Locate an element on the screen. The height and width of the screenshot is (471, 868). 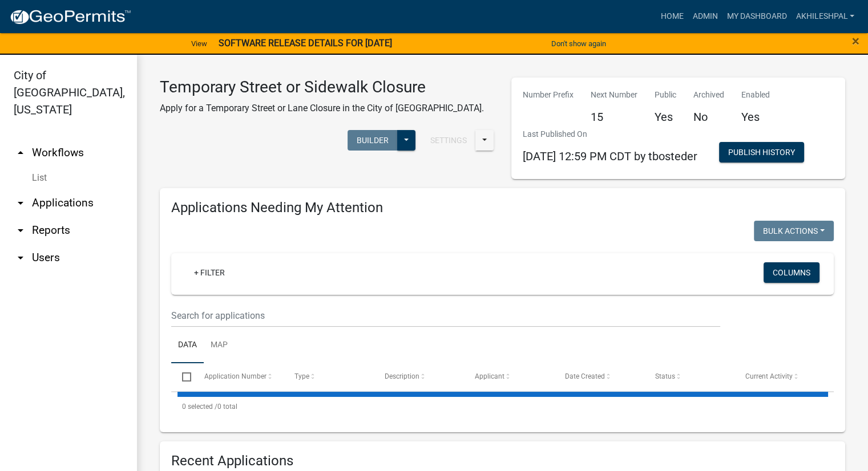
wm-modal-confirm: Workflow Publish History is located at coordinates (762, 153).